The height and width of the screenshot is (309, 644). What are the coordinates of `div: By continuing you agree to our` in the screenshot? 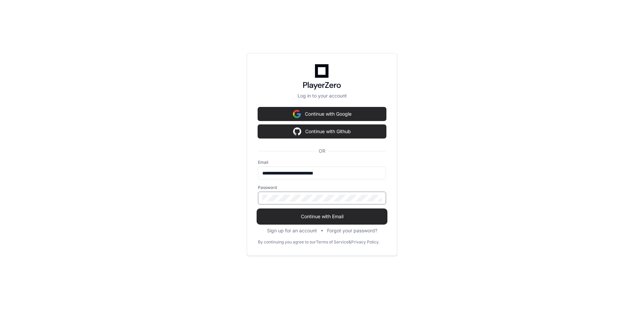 It's located at (287, 241).